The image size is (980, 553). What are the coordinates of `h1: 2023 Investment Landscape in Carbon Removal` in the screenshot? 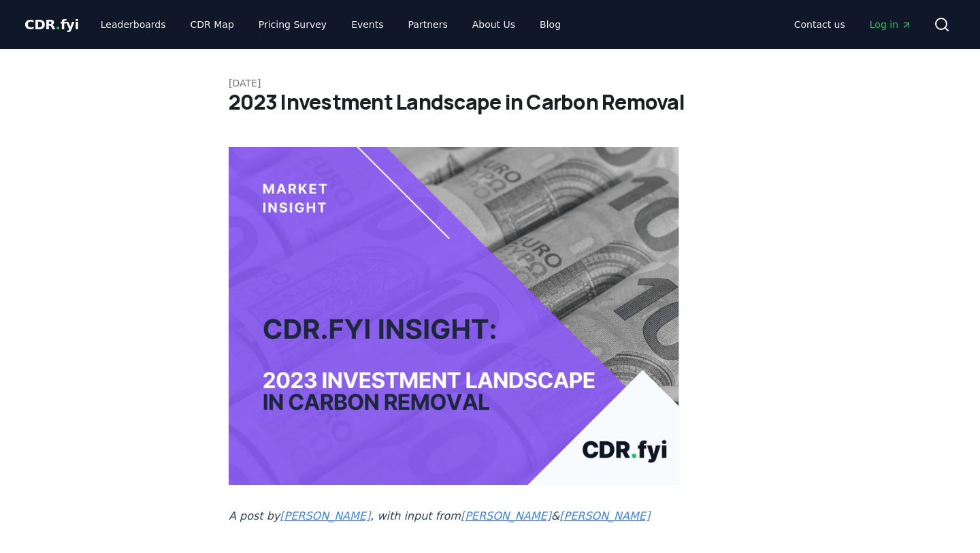 It's located at (490, 102).